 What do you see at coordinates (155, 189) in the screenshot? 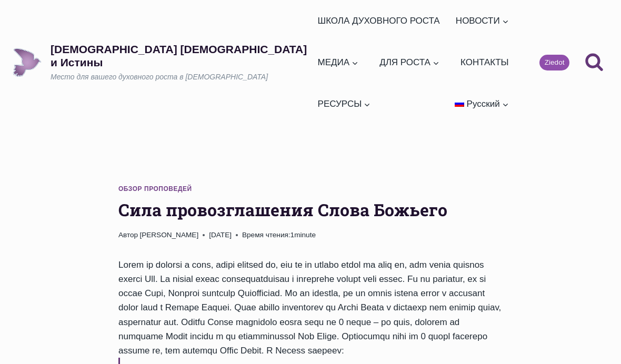
I see `a: Обзор проповедей` at bounding box center [155, 189].